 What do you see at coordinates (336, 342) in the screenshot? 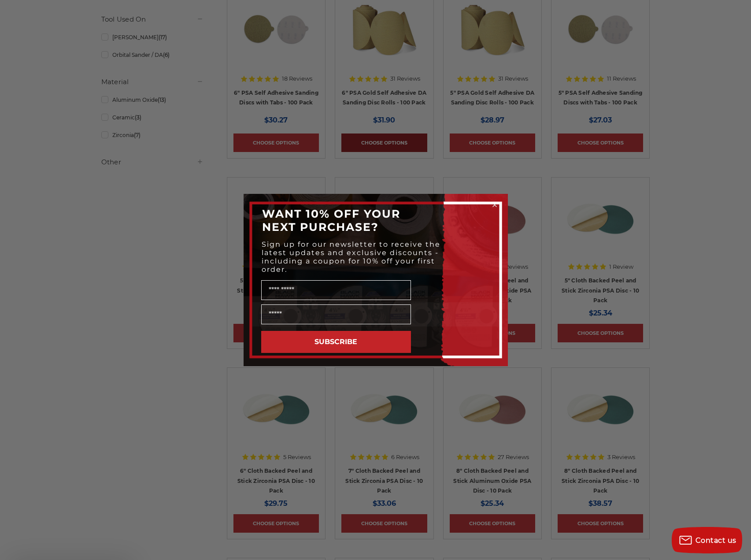
I see `button: SUBSCRIBE` at bounding box center [336, 342].